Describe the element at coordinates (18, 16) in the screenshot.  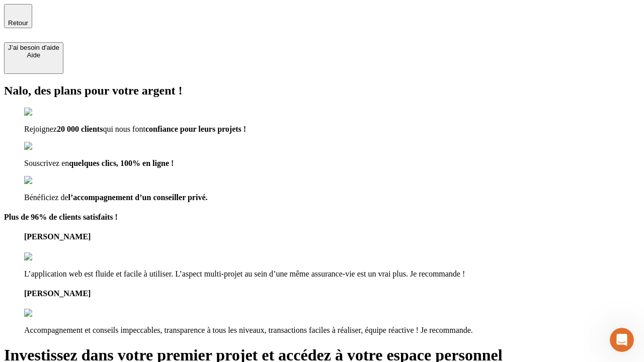
I see `button: Retour` at that location.